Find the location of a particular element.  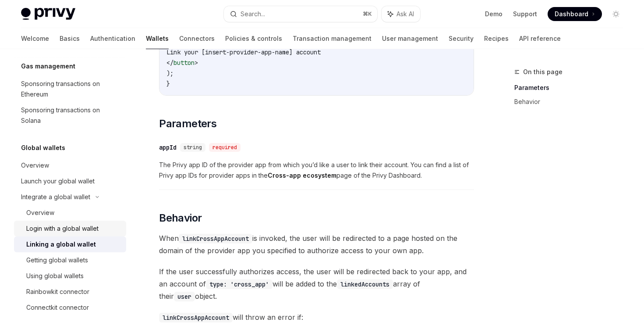

span: On this page is located at coordinates (543, 72).